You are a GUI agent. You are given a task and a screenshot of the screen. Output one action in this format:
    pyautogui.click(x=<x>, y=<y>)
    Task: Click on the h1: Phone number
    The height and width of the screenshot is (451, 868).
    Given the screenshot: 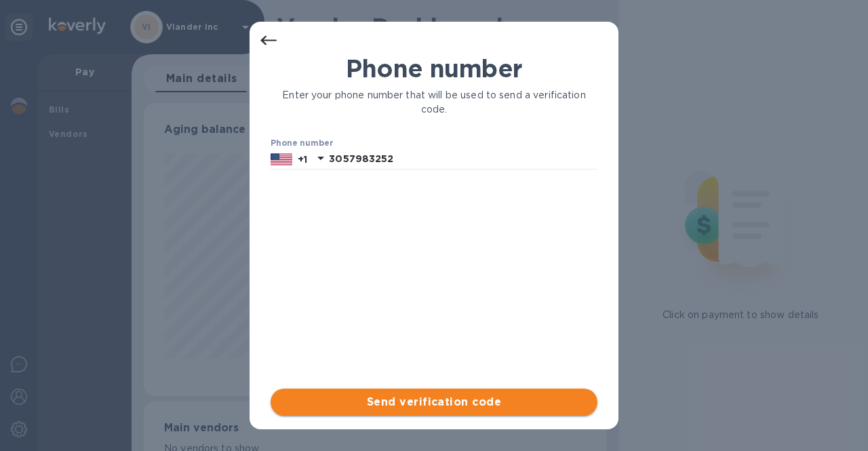 What is the action you would take?
    pyautogui.click(x=434, y=69)
    